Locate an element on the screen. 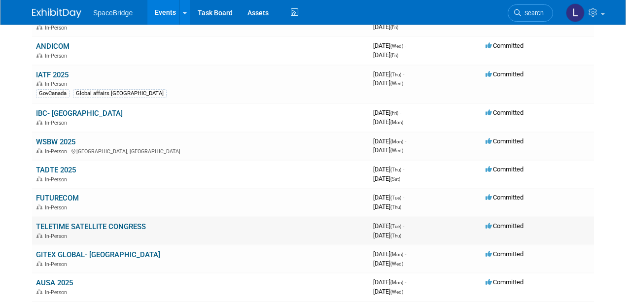  div: GovCanada is located at coordinates (53, 94).